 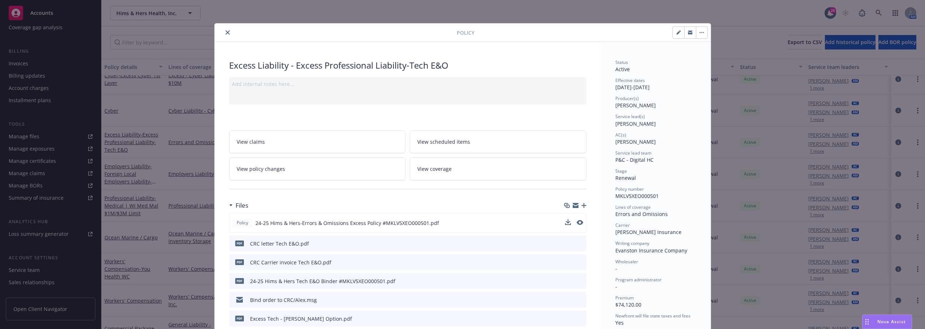 What do you see at coordinates (242, 206) in the screenshot?
I see `h3: Files` at bounding box center [242, 206].